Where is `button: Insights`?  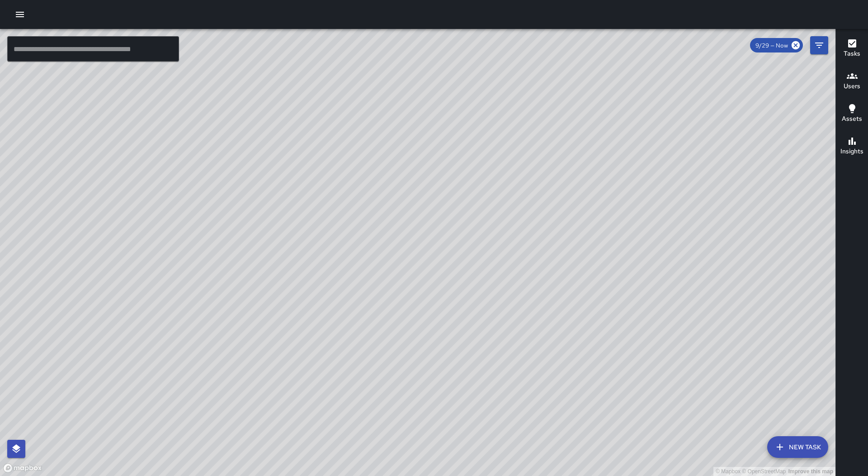
button: Insights is located at coordinates (852, 147).